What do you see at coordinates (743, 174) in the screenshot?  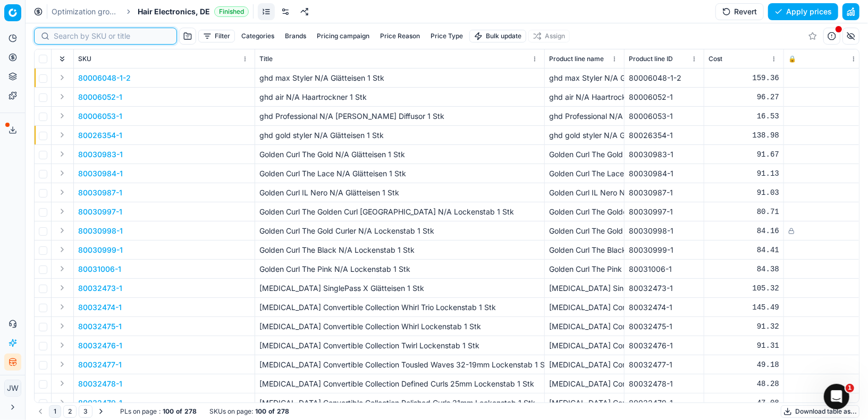 I see `div: 91.13` at bounding box center [743, 174].